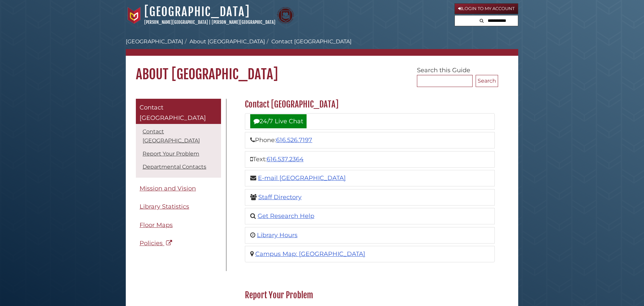  I want to click on a: 616.526.7197, so click(294, 140).